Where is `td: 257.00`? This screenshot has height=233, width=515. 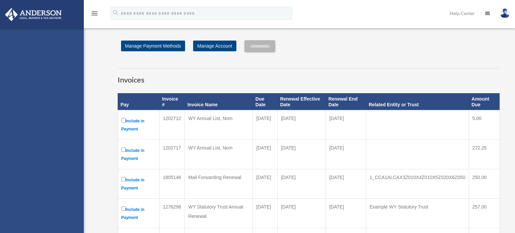 td: 257.00 is located at coordinates (485, 214).